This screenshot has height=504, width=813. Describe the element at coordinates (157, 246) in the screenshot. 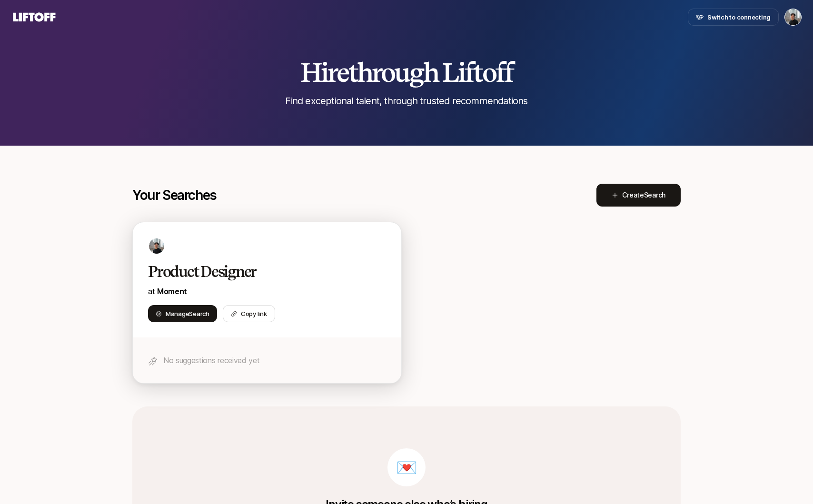

I see `img: 48213564_d349_4c7a_bc3f_3e31999807fd.jfif` at that location.